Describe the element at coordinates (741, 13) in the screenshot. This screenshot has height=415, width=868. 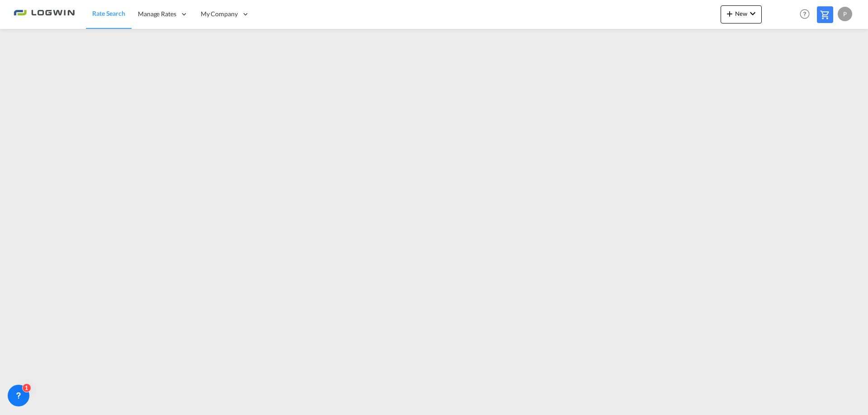
I see `span: New` at that location.